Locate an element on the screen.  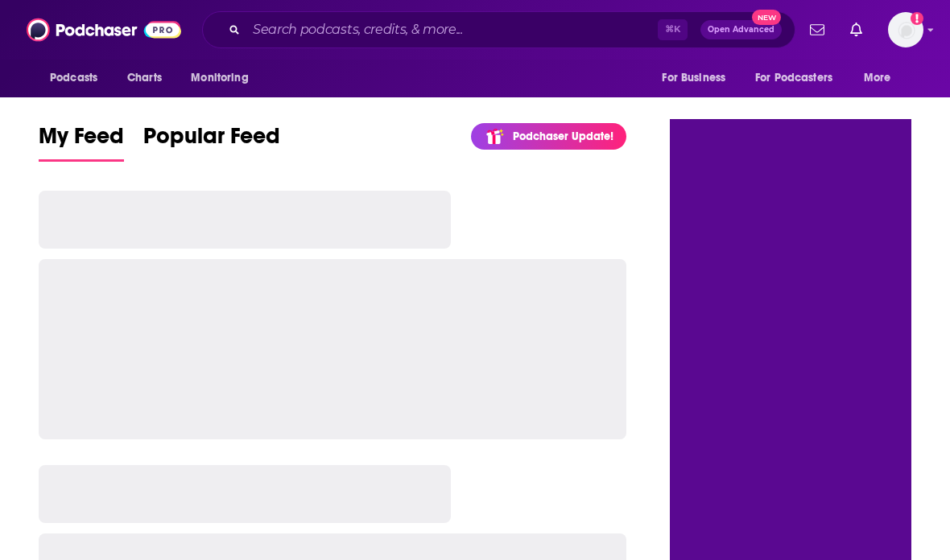
span: Open Advanced is located at coordinates (740, 30).